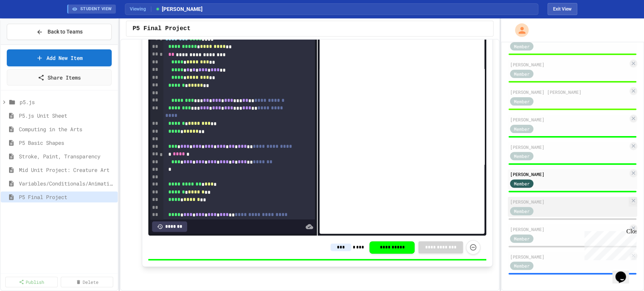  What do you see at coordinates (67, 183) in the screenshot?
I see `span: Variables/Conditionals/Animation` at bounding box center [67, 183].